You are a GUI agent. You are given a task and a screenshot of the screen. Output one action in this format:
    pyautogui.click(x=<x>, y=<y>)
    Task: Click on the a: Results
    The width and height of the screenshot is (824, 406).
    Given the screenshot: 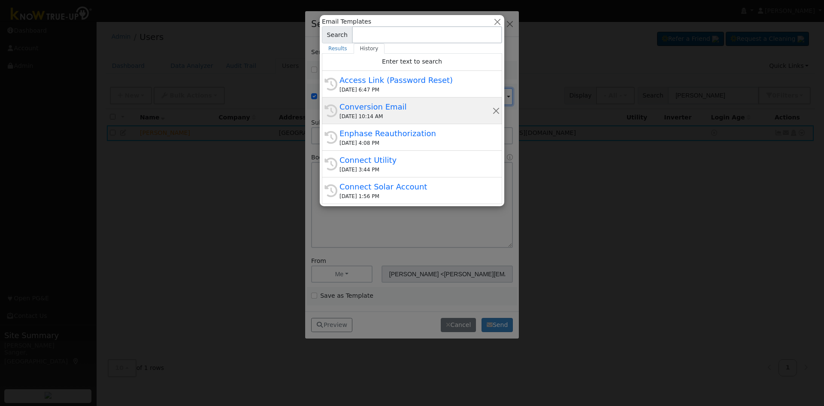 What is the action you would take?
    pyautogui.click(x=338, y=49)
    